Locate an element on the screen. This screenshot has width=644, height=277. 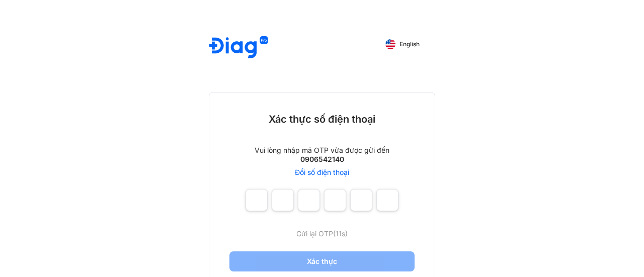
span: English is located at coordinates (410, 44).